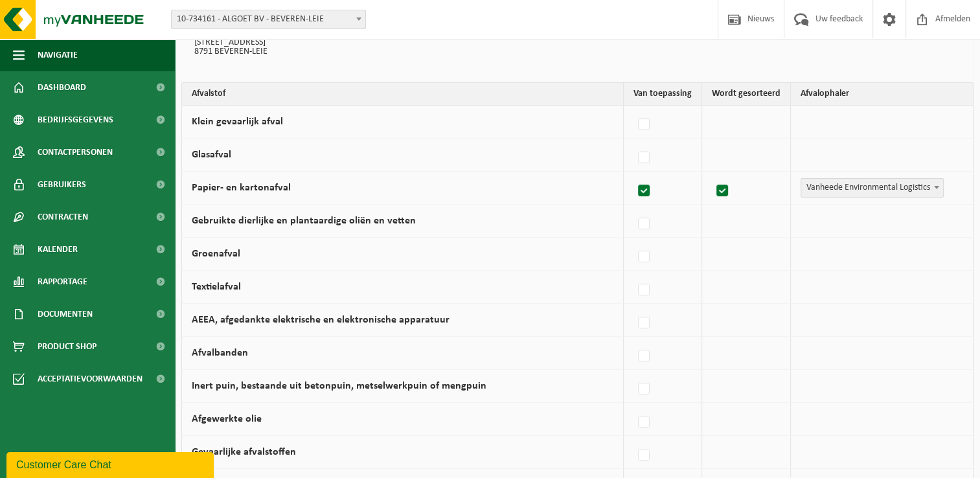  What do you see at coordinates (76, 152) in the screenshot?
I see `span: Contactpersonen` at bounding box center [76, 152].